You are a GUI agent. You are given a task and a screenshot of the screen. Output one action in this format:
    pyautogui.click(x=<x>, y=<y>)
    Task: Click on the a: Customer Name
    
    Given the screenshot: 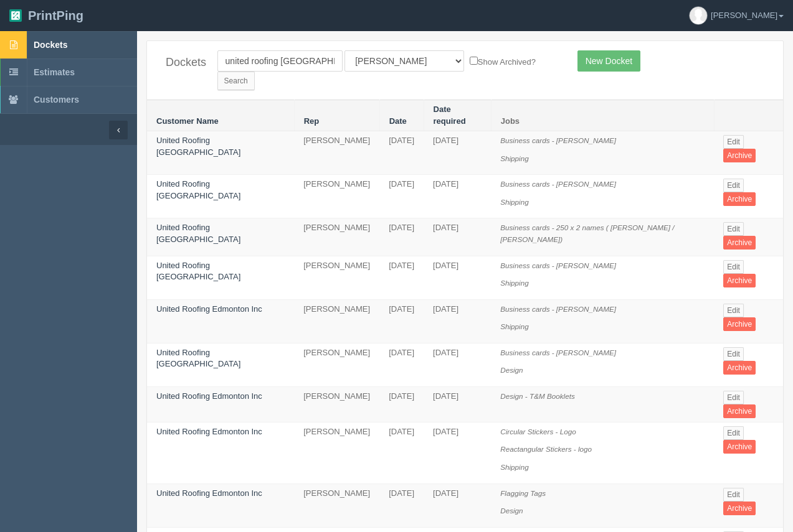 What is the action you would take?
    pyautogui.click(x=187, y=121)
    